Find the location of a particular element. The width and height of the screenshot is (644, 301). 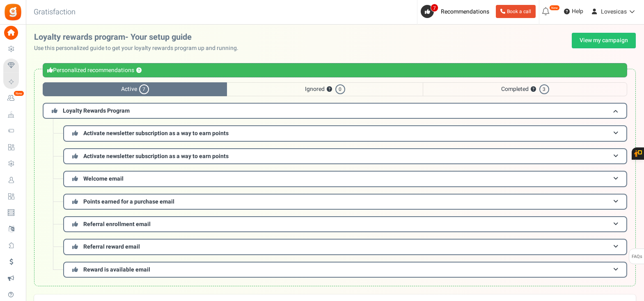

span: Points earned for a purchase email is located at coordinates (129, 202).